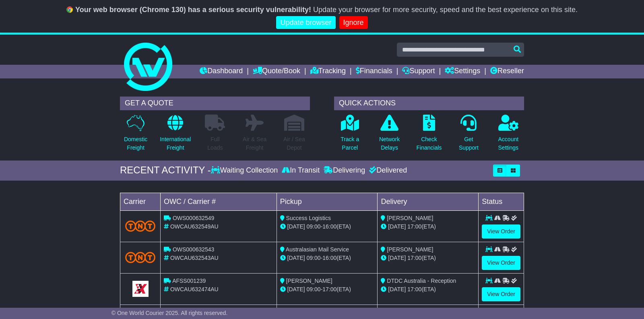 The width and height of the screenshot is (644, 319). I want to click on a: CheckFinancials, so click(429, 135).